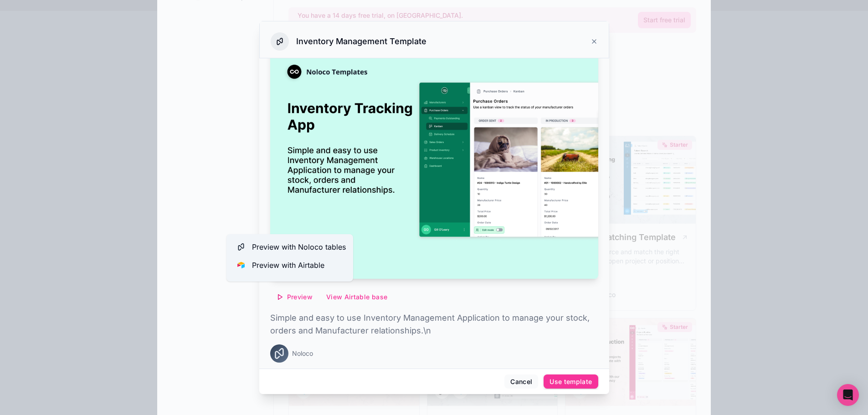  What do you see at coordinates (290, 265) in the screenshot?
I see `button: Airtable LogoPreview with Airtable` at bounding box center [290, 265].